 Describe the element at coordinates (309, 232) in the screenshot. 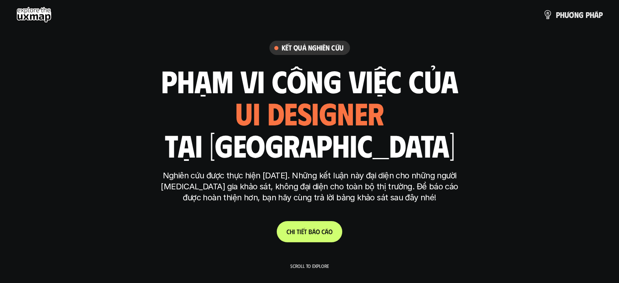

I see `a: Chitiếtbáocáo` at that location.